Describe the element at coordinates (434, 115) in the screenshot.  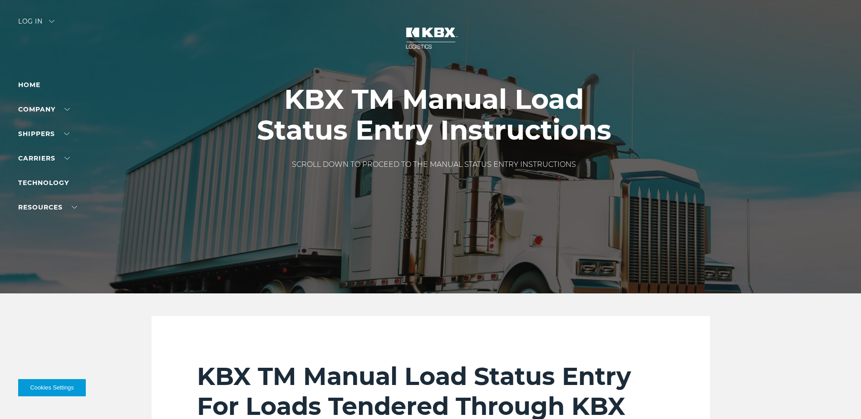
I see `h1: KBX TM Manual Load Status Entry Instructions` at that location.